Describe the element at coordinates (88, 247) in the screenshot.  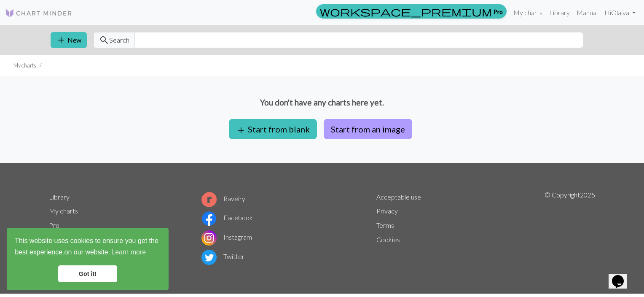
I see `span: This website uses cookies to ensure you get the best experience on our website.` at that location.